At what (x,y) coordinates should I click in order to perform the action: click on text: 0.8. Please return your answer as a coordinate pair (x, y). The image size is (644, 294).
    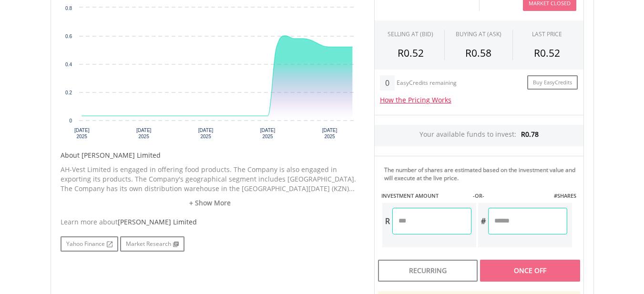
    Looking at the image, I should click on (69, 8).